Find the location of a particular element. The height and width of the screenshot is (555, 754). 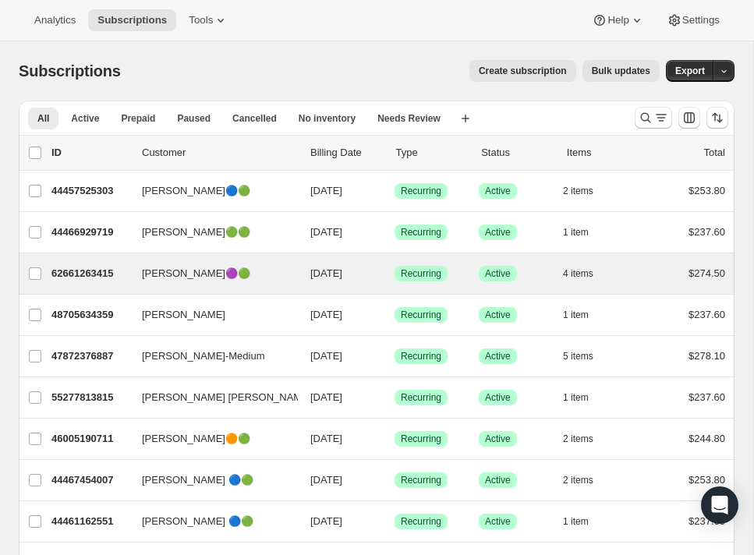

div: IDCustomerBilling DateTypeStatusItemsTotal is located at coordinates (388, 153).